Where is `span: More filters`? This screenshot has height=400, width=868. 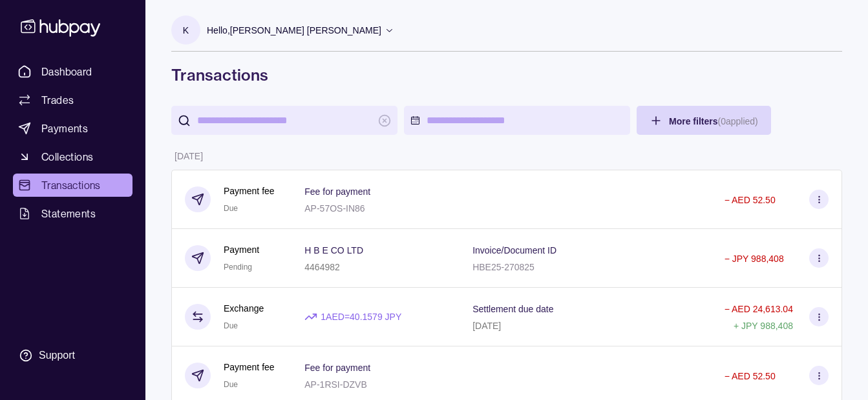 span: More filters is located at coordinates (714, 122).